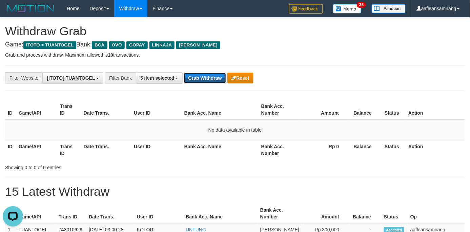 The width and height of the screenshot is (470, 232). Describe the element at coordinates (240, 78) in the screenshot. I see `button: Reset` at that location.